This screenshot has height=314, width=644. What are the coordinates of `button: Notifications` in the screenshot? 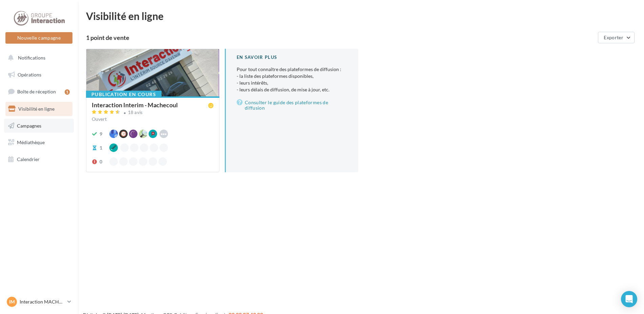 It's located at (37, 58).